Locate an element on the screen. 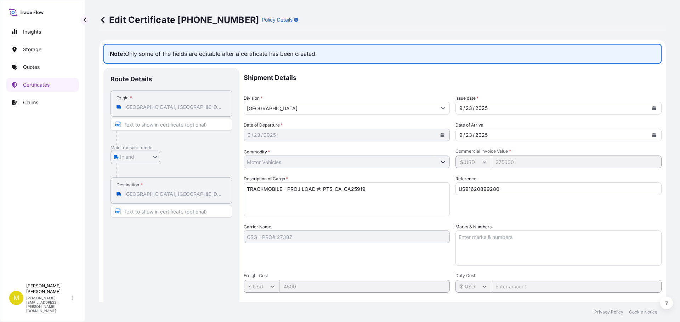 This screenshot has height=322, width=680. input: Enter name is located at coordinates (346, 237).